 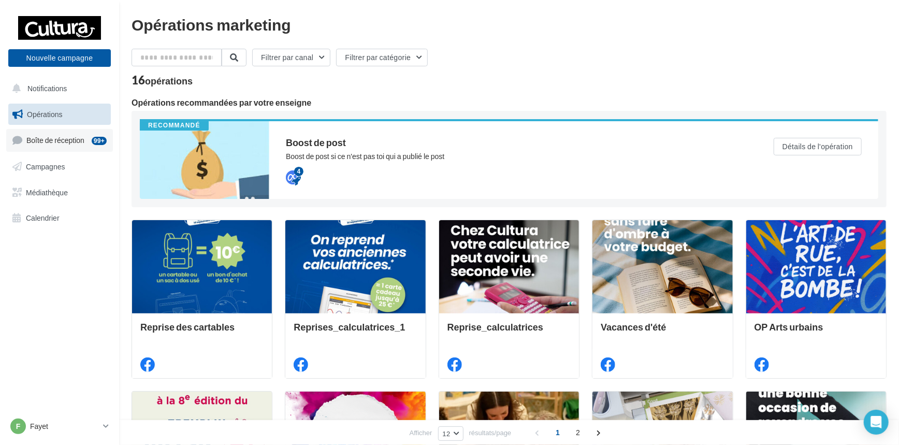 What do you see at coordinates (202, 332) in the screenshot?
I see `div: Reprise des cartables` at bounding box center [202, 332].